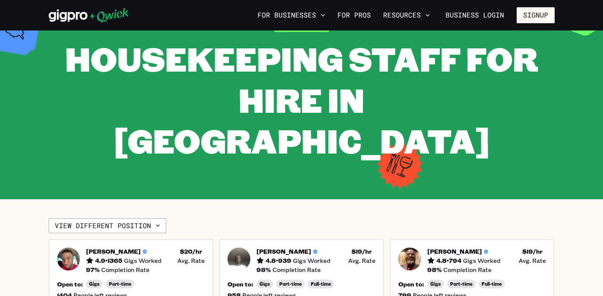 The image size is (603, 296). I want to click on button: Signup, so click(536, 15).